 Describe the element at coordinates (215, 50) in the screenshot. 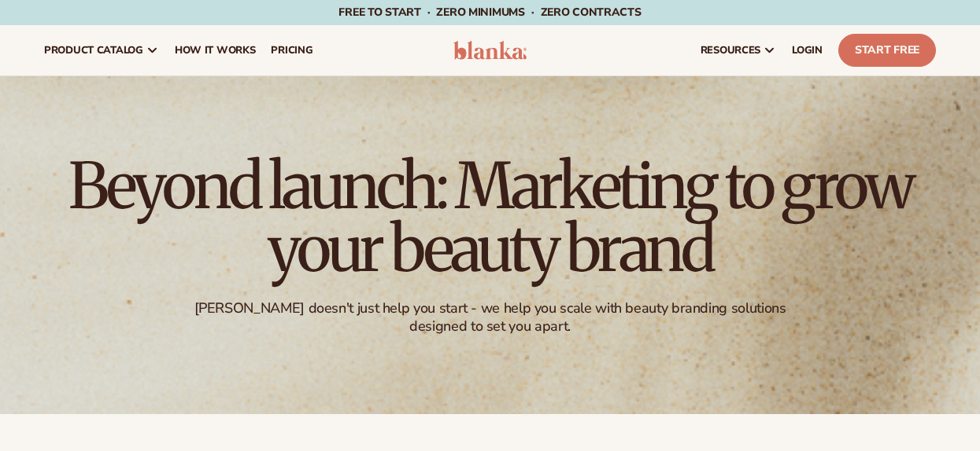

I see `a: How It Works` at that location.